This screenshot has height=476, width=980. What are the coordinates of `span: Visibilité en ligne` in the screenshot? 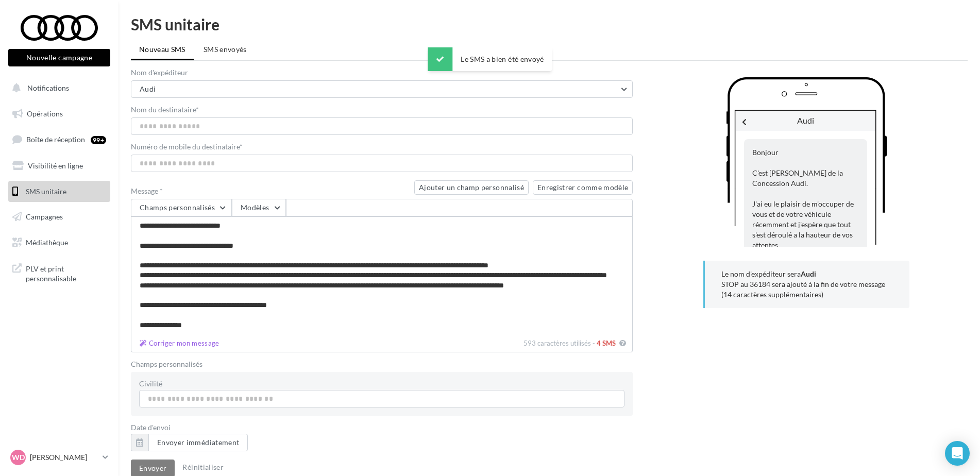 It's located at (55, 165).